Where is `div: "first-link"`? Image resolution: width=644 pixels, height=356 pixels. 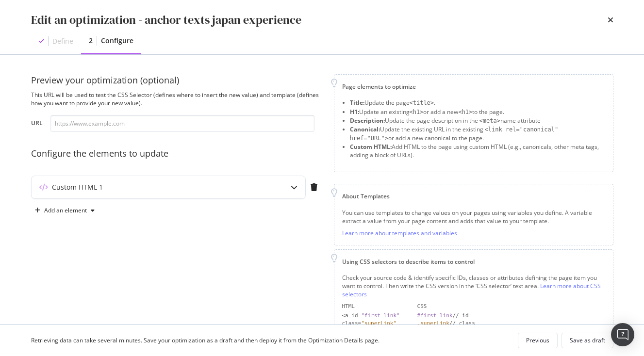 div: "first-link" is located at coordinates (380, 315).